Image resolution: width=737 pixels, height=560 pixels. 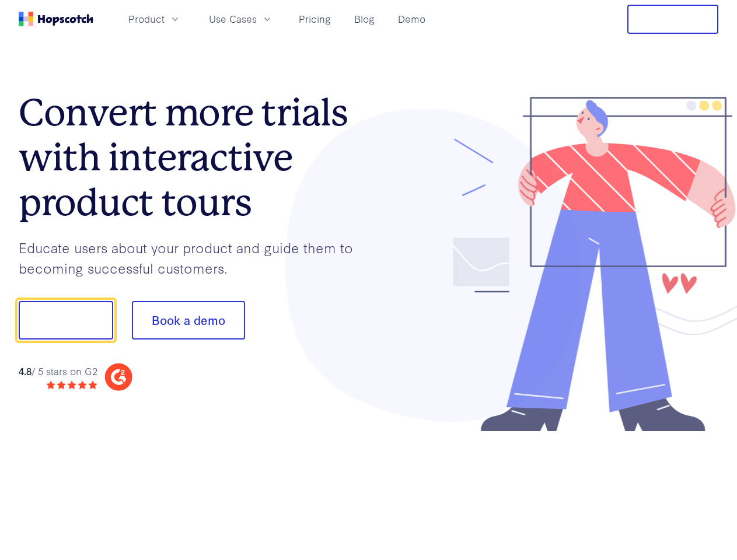 What do you see at coordinates (155, 19) in the screenshot?
I see `button: Product` at bounding box center [155, 19].